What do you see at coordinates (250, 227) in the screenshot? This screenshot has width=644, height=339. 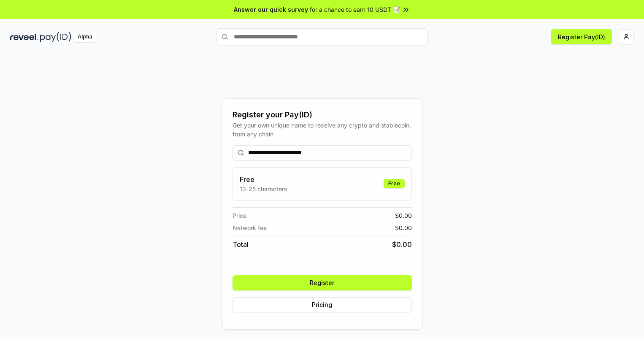 I see `span: Network fee` at bounding box center [250, 227].